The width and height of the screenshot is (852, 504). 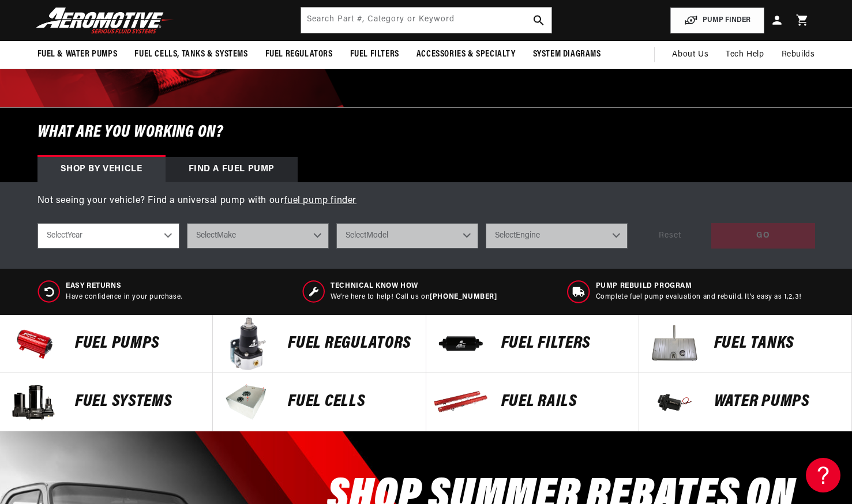 I want to click on span: Technical Know How, so click(x=414, y=286).